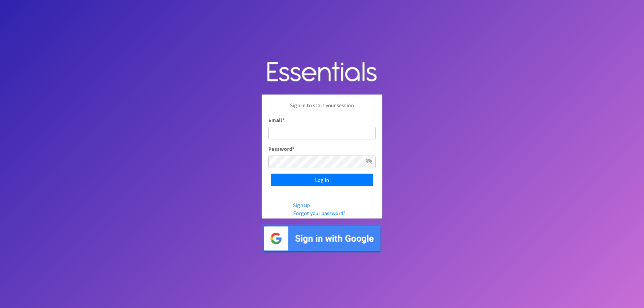  What do you see at coordinates (282, 149) in the screenshot?
I see `label: Password` at bounding box center [282, 149].